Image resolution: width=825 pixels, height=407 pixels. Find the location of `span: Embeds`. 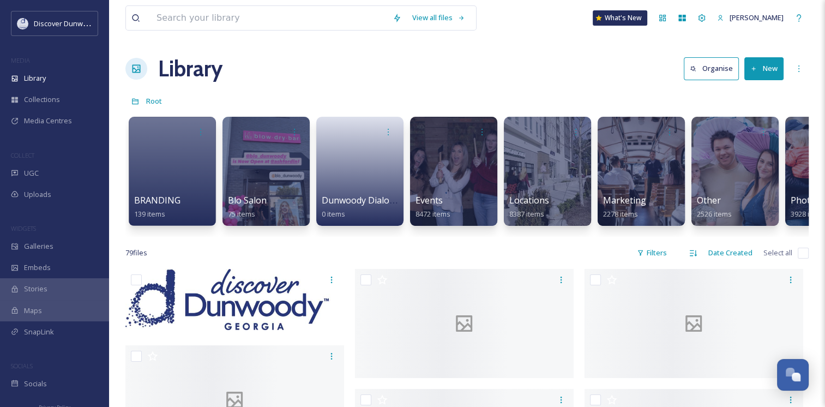

span: Embeds is located at coordinates (37, 267).